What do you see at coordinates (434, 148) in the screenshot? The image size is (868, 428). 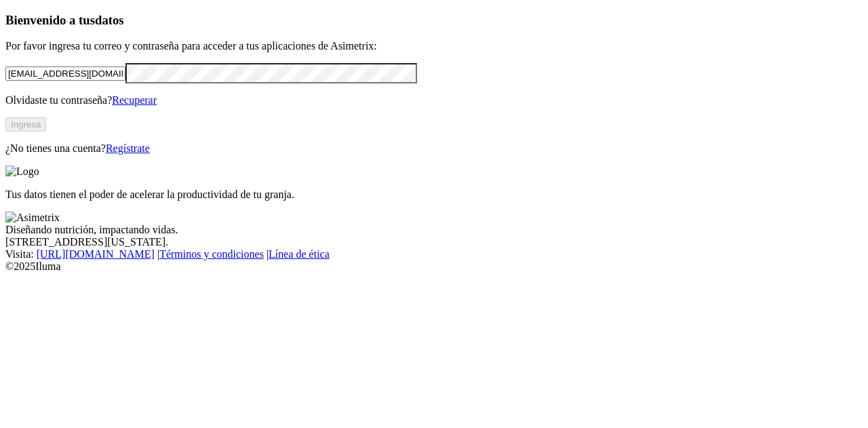 I see `p: ¿No tienes una cuenta?` at bounding box center [434, 148].